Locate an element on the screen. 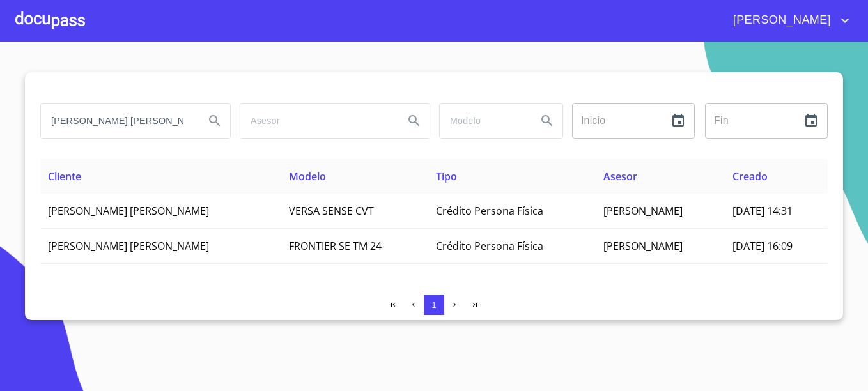 The height and width of the screenshot is (391, 868). button: account of current user is located at coordinates (788, 21).